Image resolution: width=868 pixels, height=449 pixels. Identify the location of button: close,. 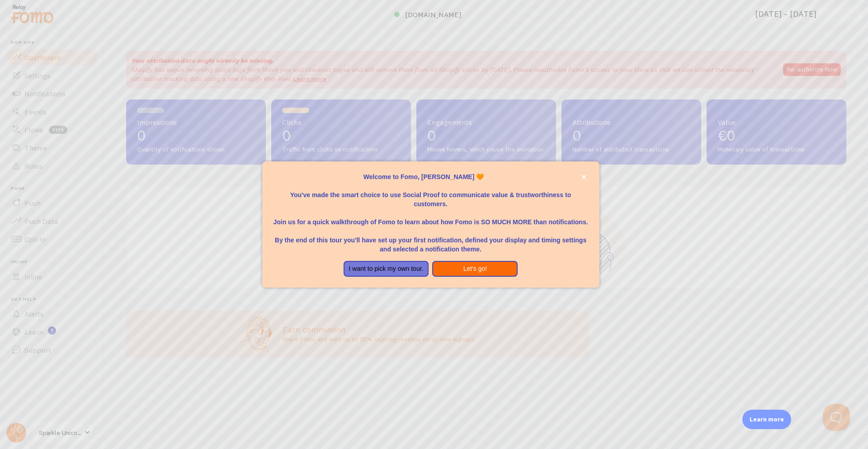
(584, 177).